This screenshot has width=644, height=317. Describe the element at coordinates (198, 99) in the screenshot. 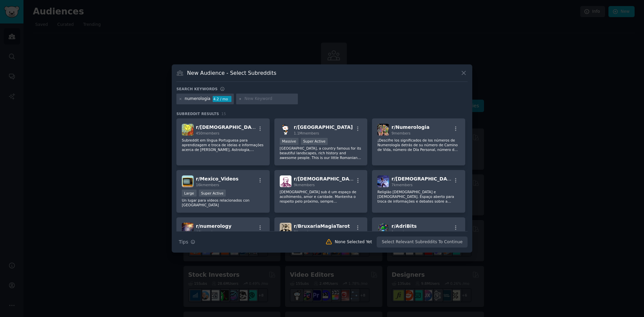

I see `div: numerologia` at that location.